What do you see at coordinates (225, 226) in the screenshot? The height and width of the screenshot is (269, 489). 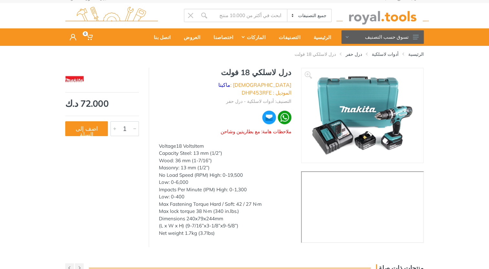 I see `div: (L x W x H) (9-7/16”x3-1/8”x9-5/8”)` at bounding box center [225, 226].